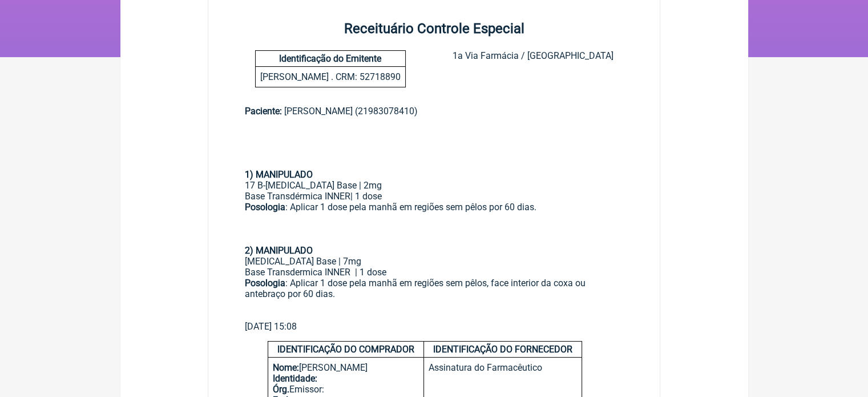 The height and width of the screenshot is (397, 868). What do you see at coordinates (434, 299) in the screenshot?
I see `div: : Aplicar 1 dose pela manhã em regiões sem pêlos, face interior da coxa ou antebraço por 60 dias.` at bounding box center [434, 299].